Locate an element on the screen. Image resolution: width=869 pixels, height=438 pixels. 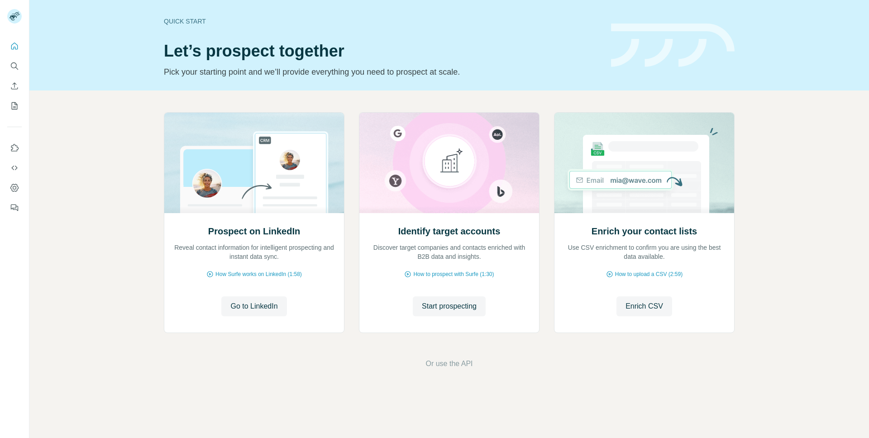
img: banner is located at coordinates (673, 45).